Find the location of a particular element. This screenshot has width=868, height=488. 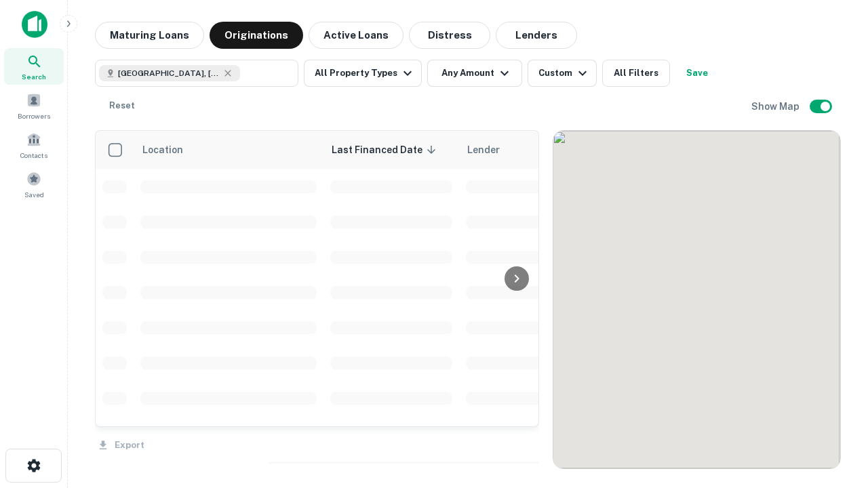

h6: Show Map is located at coordinates (776, 107).